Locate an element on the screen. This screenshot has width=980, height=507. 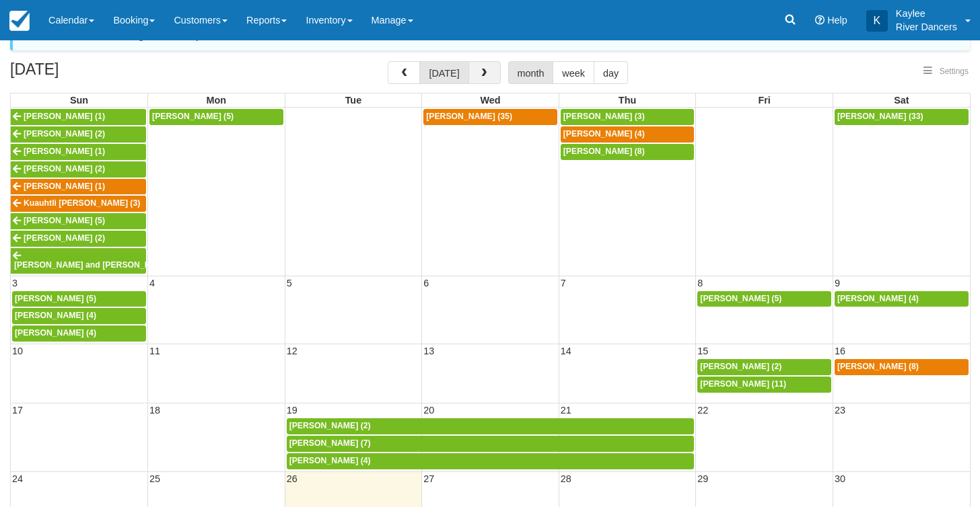
span: 17 is located at coordinates (17, 410).